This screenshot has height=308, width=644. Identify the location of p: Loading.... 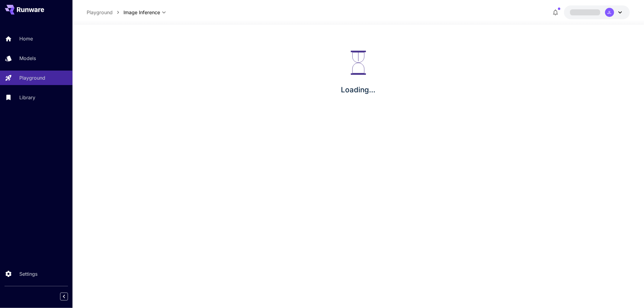
(359, 90).